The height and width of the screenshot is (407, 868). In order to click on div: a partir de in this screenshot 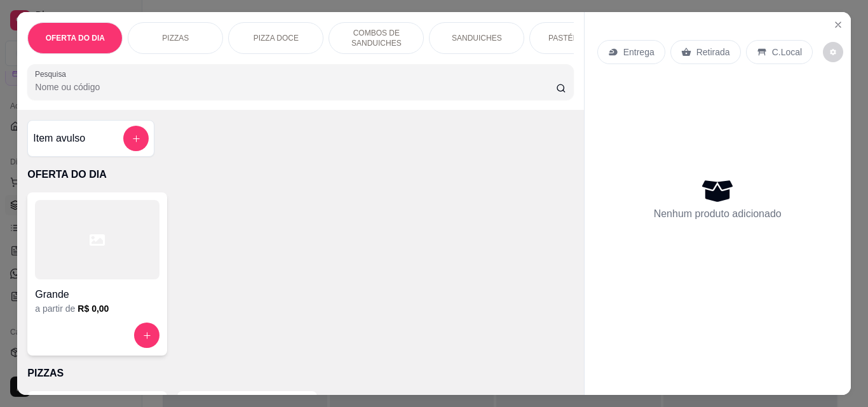, I will do `click(97, 308)`.